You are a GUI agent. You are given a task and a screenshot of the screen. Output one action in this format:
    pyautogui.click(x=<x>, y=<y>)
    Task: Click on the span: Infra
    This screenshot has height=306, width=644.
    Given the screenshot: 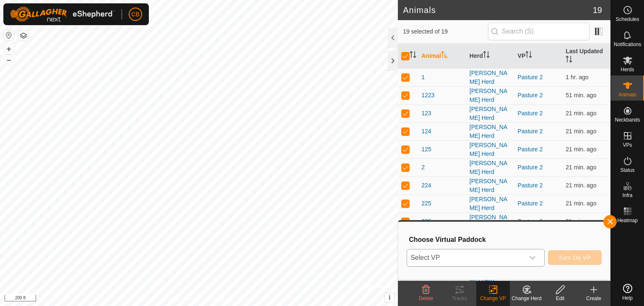 What is the action you would take?
    pyautogui.click(x=627, y=195)
    